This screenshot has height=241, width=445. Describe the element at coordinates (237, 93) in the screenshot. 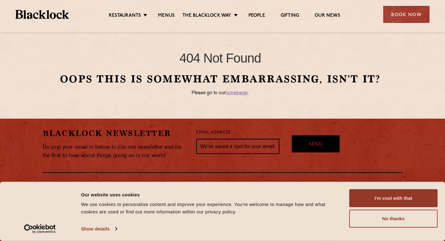

I see `a: homepage` at that location.